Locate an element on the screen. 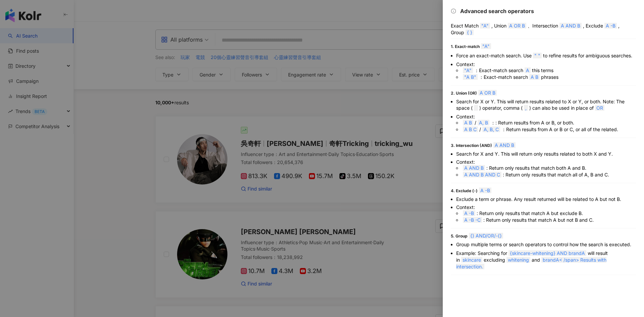 The height and width of the screenshot is (317, 644). li: Search for X and Y. This will return only results related to both X and Y. is located at coordinates (546, 154).